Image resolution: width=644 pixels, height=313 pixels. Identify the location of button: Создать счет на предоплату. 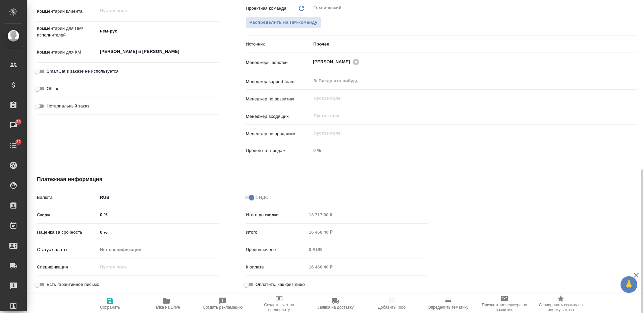
(279, 304).